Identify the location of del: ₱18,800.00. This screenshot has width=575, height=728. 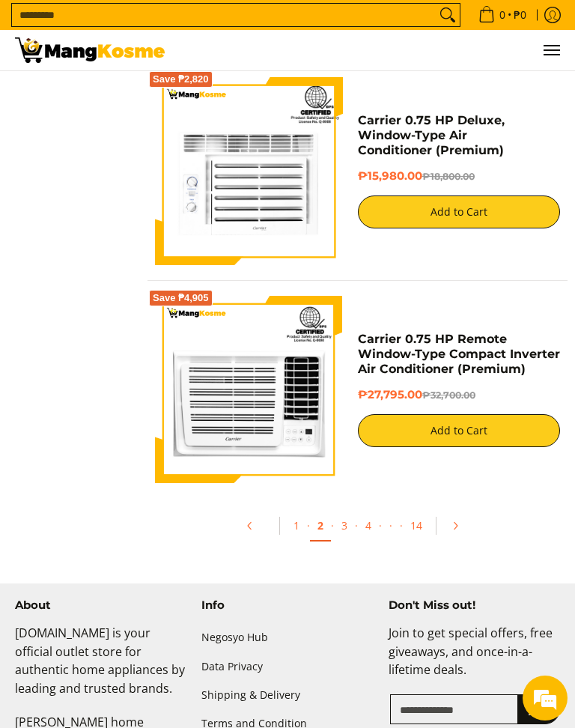
(449, 176).